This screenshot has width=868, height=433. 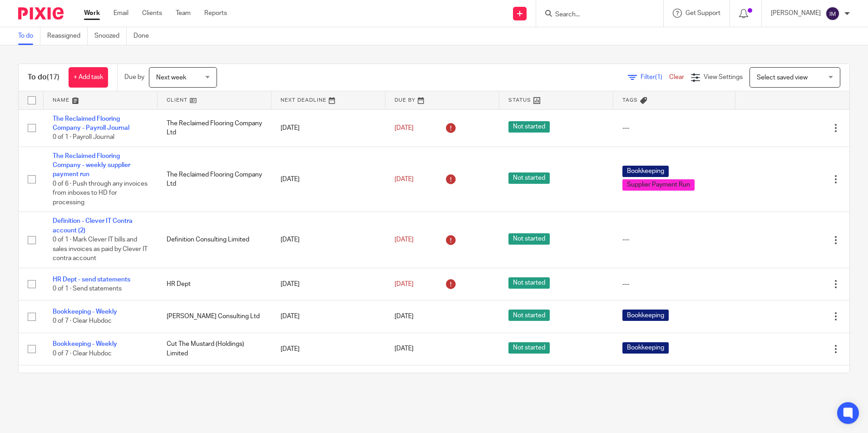 What do you see at coordinates (91, 166) in the screenshot?
I see `a: The Reclaimed Flooring Company - weekly supplier payment run` at bounding box center [91, 166].